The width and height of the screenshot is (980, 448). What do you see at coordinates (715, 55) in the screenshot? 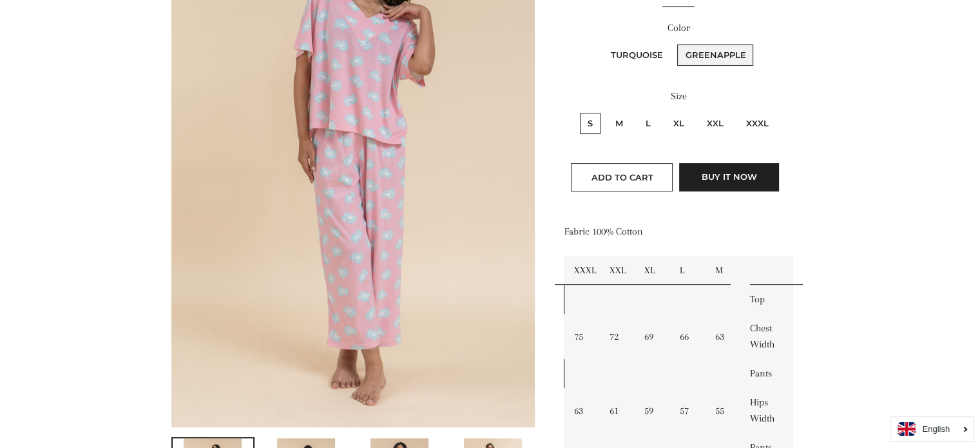
I see `label: Greenapple` at bounding box center [715, 55].